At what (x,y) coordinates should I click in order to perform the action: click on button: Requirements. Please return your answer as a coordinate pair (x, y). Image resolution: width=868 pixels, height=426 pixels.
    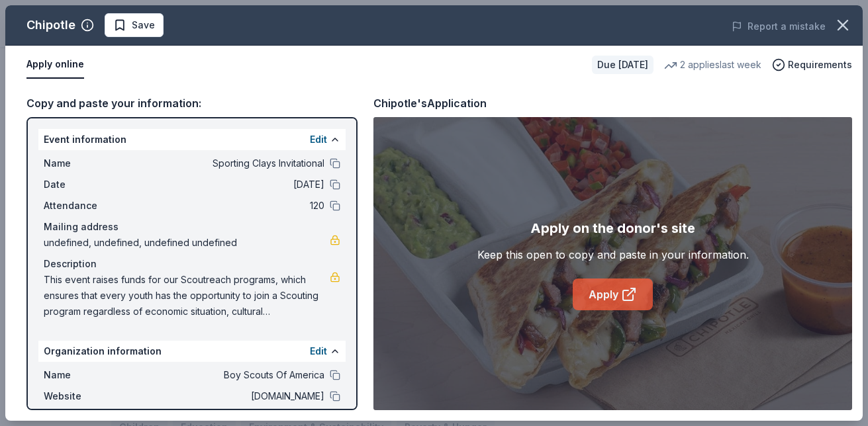
    Looking at the image, I should click on (812, 65).